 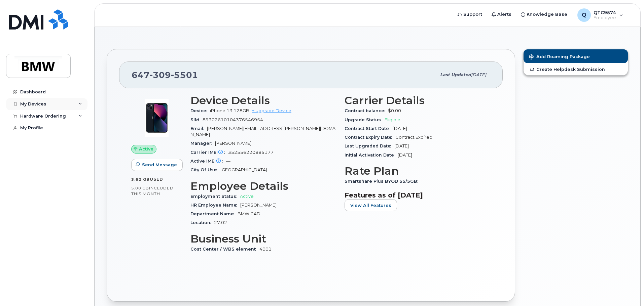 I want to click on span: Smartshare Plus BYOD 55/5GB, so click(x=383, y=181).